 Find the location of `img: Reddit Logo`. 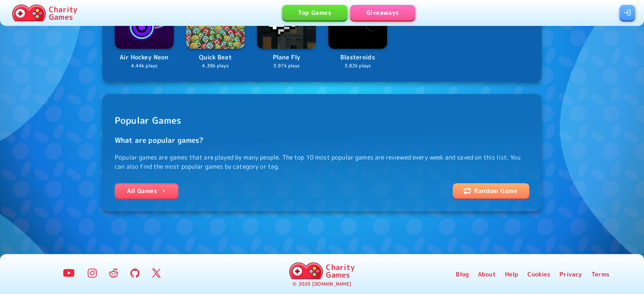

img: Reddit Logo is located at coordinates (114, 273).